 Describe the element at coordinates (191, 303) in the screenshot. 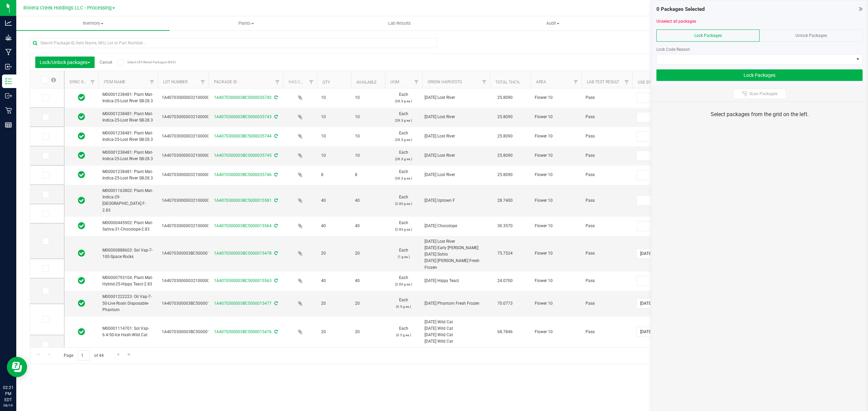

I see `span: 1A4070300003BC5000015822` at that location.